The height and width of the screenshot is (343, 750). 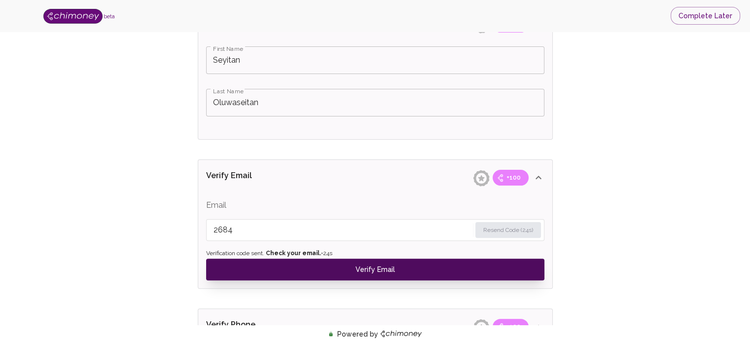 What do you see at coordinates (508, 230) in the screenshot?
I see `button: Resend Code (24s)` at bounding box center [508, 230].